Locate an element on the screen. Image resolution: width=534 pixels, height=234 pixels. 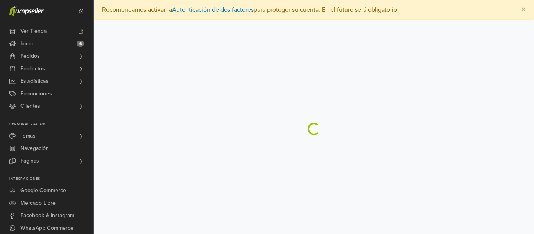
span: 6 is located at coordinates (80, 44).